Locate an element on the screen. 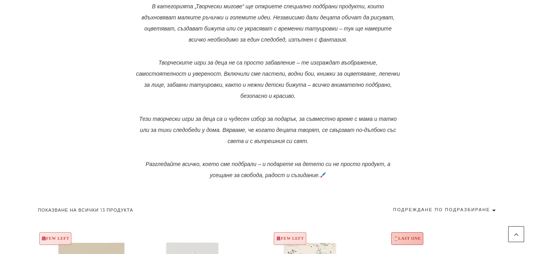 The height and width of the screenshot is (254, 536). p: Показване на всички 13 продукта is located at coordinates (86, 210).